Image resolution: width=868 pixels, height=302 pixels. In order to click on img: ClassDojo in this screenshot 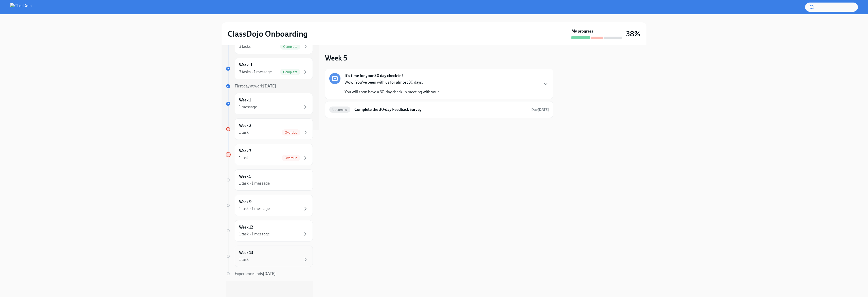, I will do `click(20, 7)`.